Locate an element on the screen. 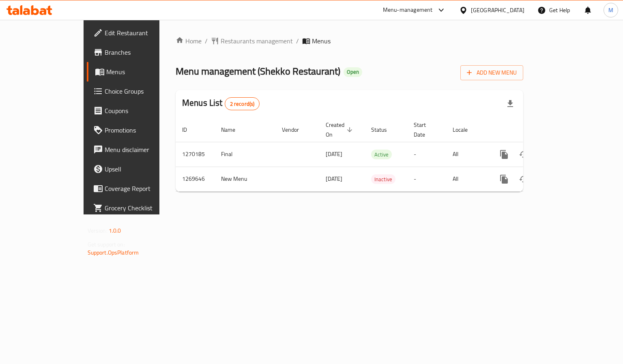 This screenshot has height=364, width=623. a: Coupons is located at coordinates (137, 111).